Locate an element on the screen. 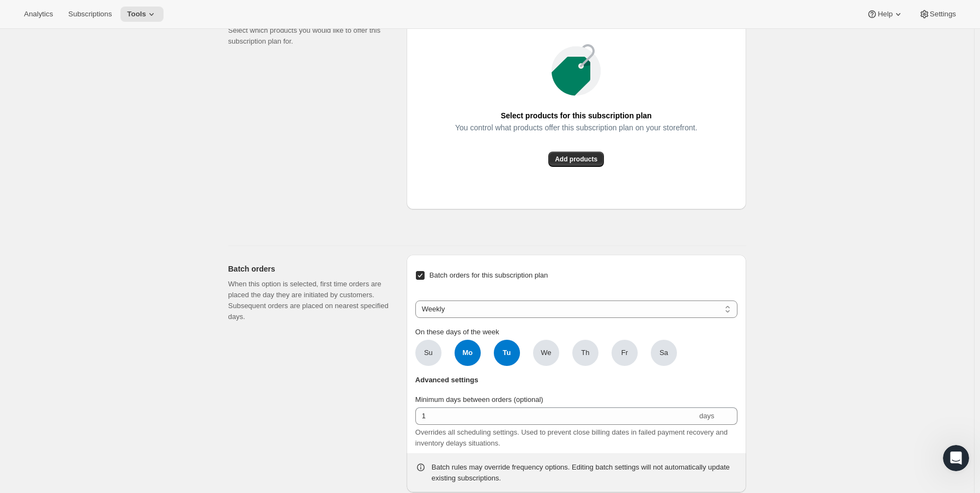 The width and height of the screenshot is (980, 493). span: Subscriptions is located at coordinates (90, 14).